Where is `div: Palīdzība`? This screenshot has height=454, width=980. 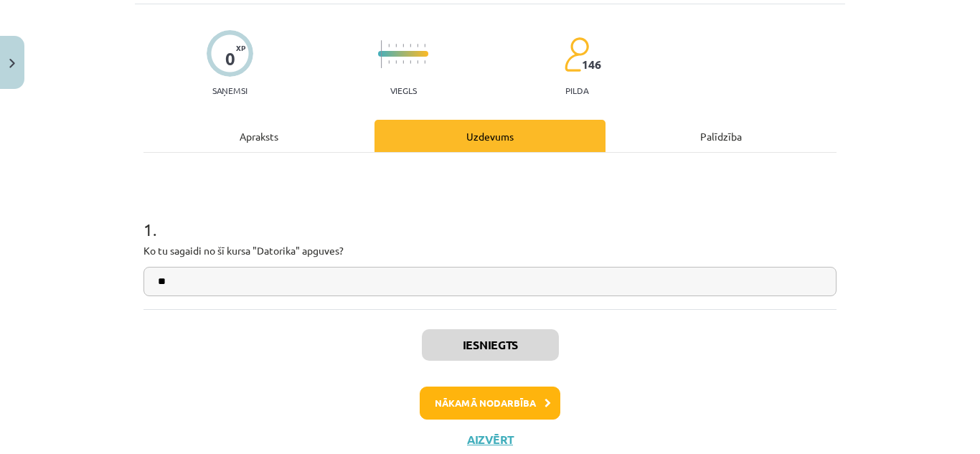 div: Palīdzība is located at coordinates (721, 136).